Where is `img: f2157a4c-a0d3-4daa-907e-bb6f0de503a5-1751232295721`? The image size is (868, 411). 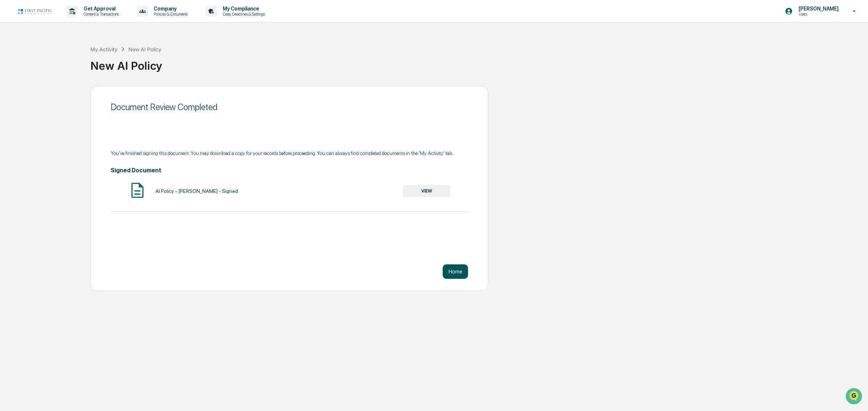 img: f2157a4c-a0d3-4daa-907e-bb6f0de503a5-1751232295721 is located at coordinates (9, 9).